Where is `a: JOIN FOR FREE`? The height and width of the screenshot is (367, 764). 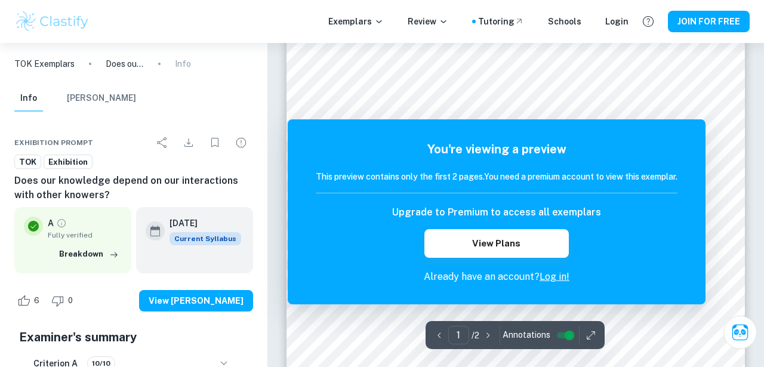 a: JOIN FOR FREE is located at coordinates (709, 21).